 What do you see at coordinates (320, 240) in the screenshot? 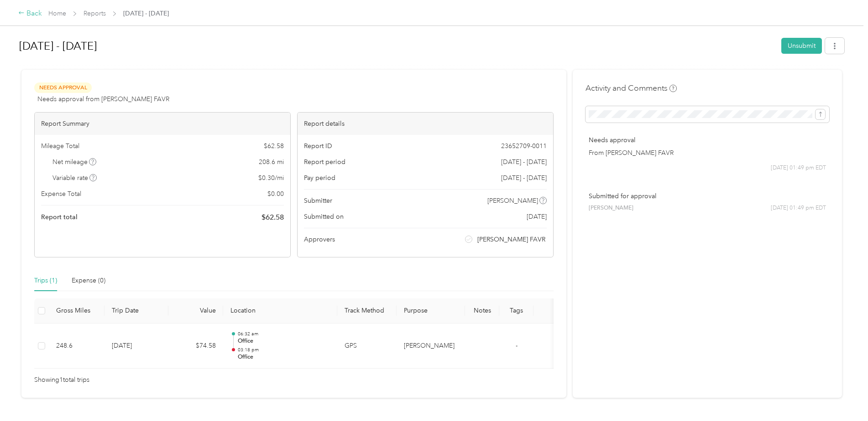
I see `span: Approvers` at bounding box center [320, 240].